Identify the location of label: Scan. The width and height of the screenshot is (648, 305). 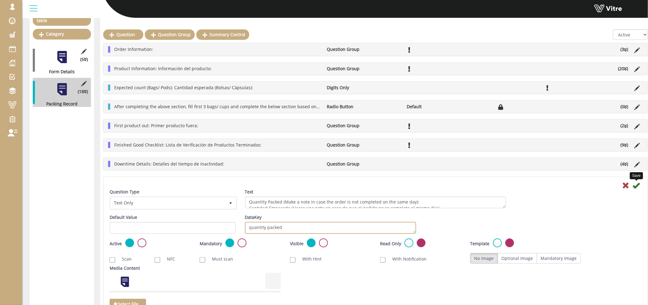
(124, 259).